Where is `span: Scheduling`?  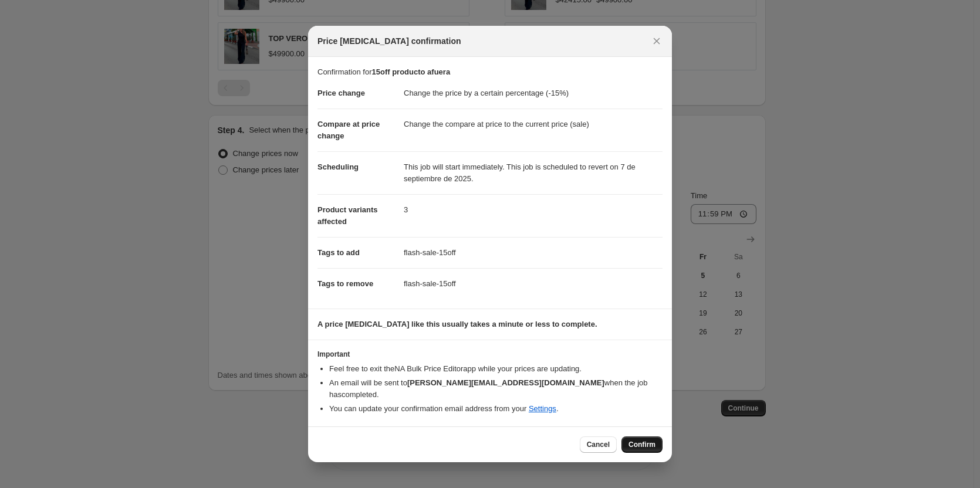
span: Scheduling is located at coordinates (338, 166).